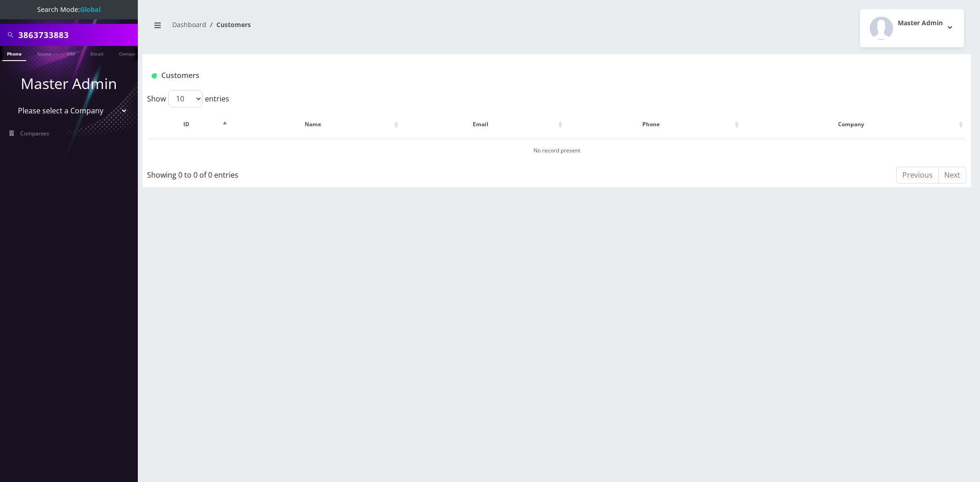 The width and height of the screenshot is (980, 482). What do you see at coordinates (97, 53) in the screenshot?
I see `a: Email` at bounding box center [97, 53].